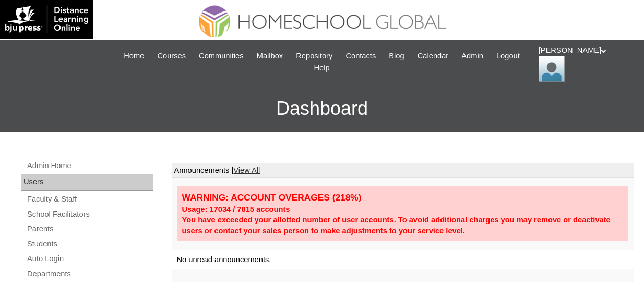 The height and width of the screenshot is (282, 644). Describe the element at coordinates (221, 56) in the screenshot. I see `span: Communities` at that location.